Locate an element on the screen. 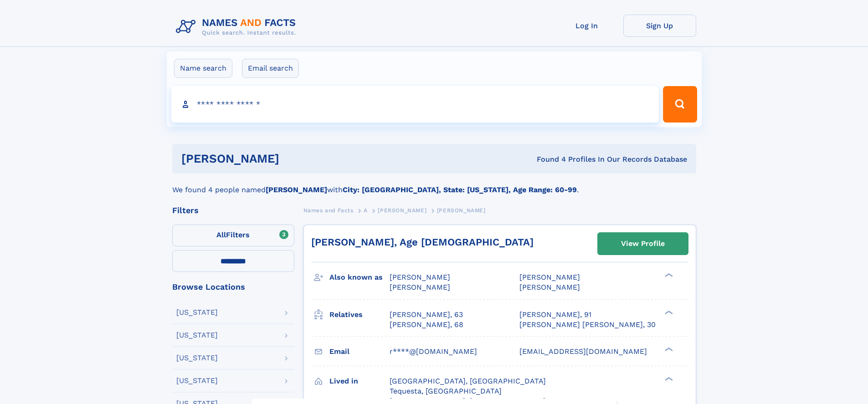 Image resolution: width=868 pixels, height=404 pixels. input: search input is located at coordinates (415, 104).